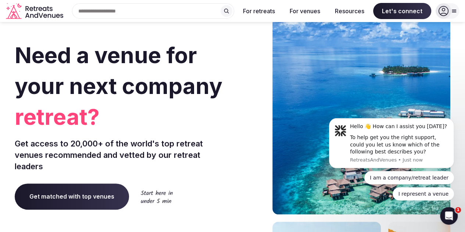 This screenshot has width=465, height=232. I want to click on button: Quick reply: I represent a venue, so click(105, 84).